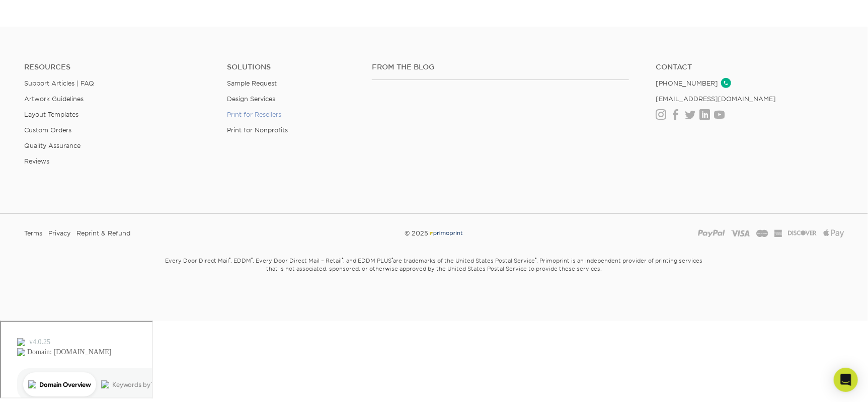  What do you see at coordinates (51, 115) in the screenshot?
I see `a: Layout Templates` at bounding box center [51, 115].